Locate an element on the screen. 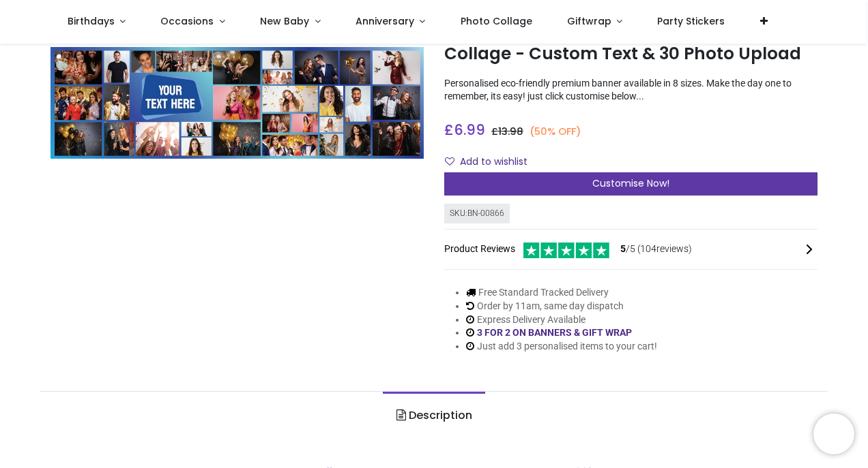  span: /5 ( 104 reviews) is located at coordinates (656, 249).